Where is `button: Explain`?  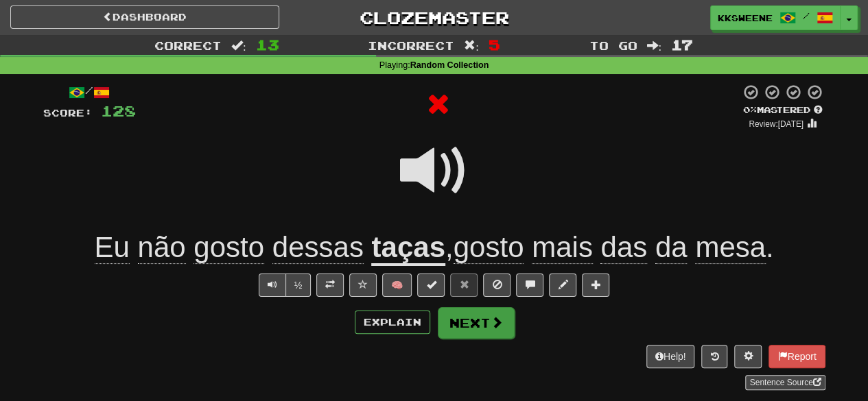
button: Explain is located at coordinates (392, 322).